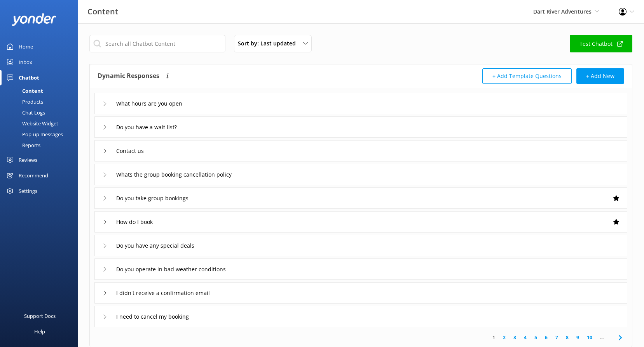 The width and height of the screenshot is (644, 347). I want to click on div: Recommend, so click(33, 175).